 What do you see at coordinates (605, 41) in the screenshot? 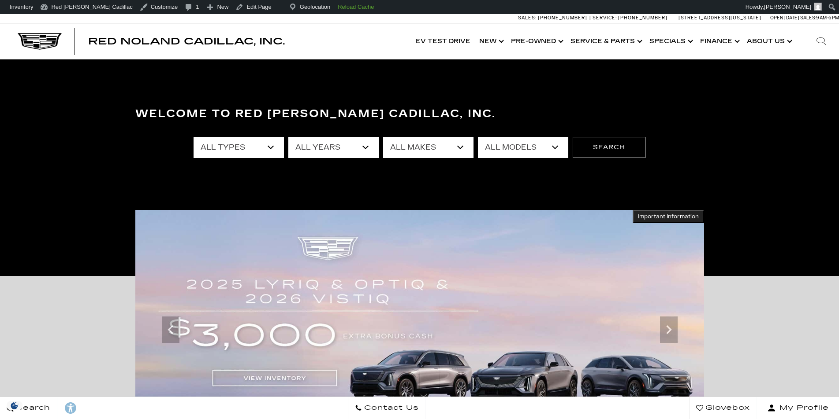
I see `a: Service & Parts` at bounding box center [605, 41].